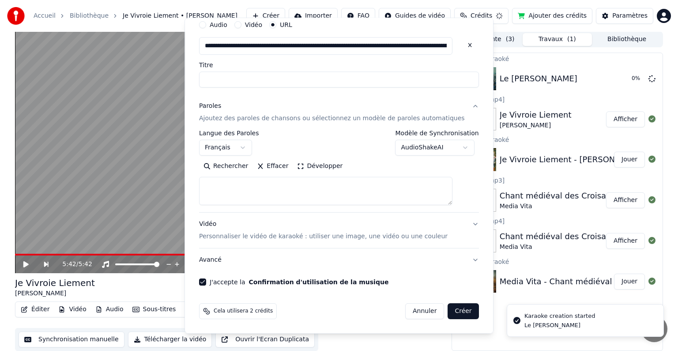 The width and height of the screenshot is (678, 351). Describe the element at coordinates (339, 112) in the screenshot. I see `button: ParolesAjoutez des paroles de chansons ou sélectionnez un modèle de paroles automatiques` at that location.